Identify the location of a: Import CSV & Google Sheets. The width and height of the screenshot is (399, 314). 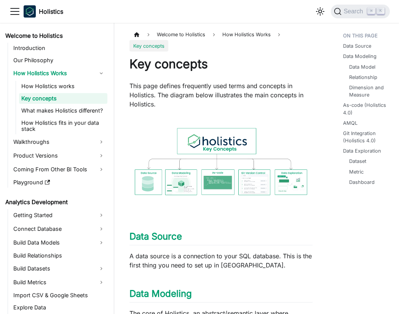
(59, 295).